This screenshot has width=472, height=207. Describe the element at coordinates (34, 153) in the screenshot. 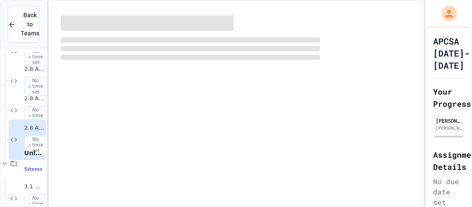

I see `span: Unit 3 - Boolean Expressions` at that location.